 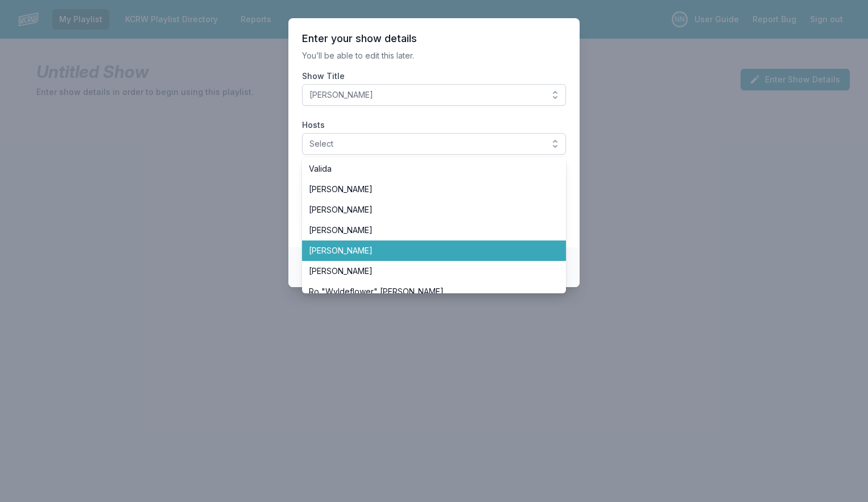 What do you see at coordinates (434, 39) in the screenshot?
I see `header: Enter your show details` at bounding box center [434, 39].